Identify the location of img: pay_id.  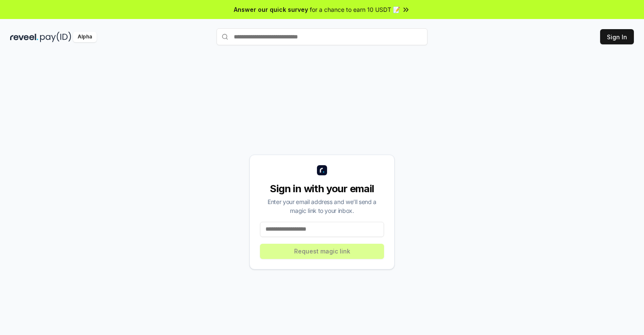
(56, 37).